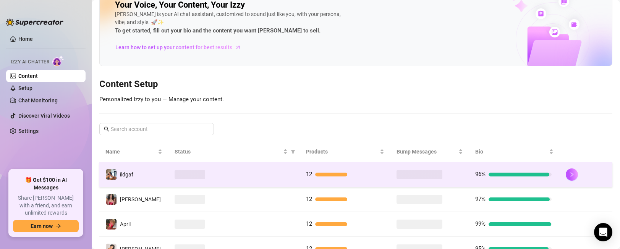  Describe the element at coordinates (480, 224) in the screenshot. I see `span: 99%` at that location.